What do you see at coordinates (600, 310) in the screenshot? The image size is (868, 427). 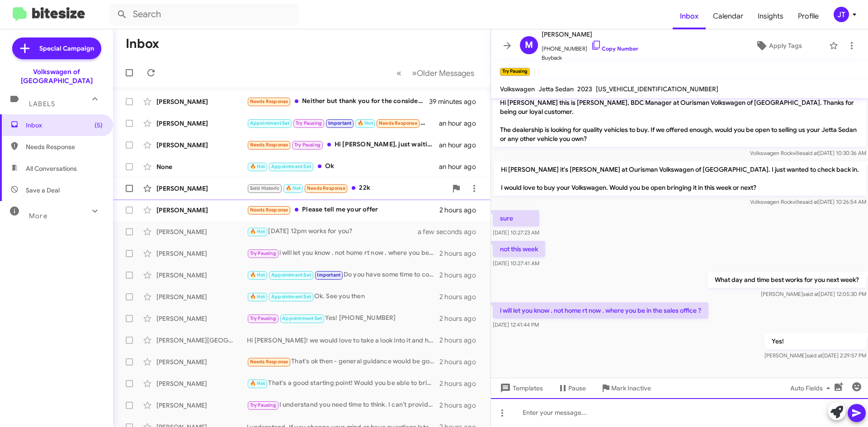 I see `p: i will let you know . not home rt now . where you be in the sales office ?` at bounding box center [600, 310].